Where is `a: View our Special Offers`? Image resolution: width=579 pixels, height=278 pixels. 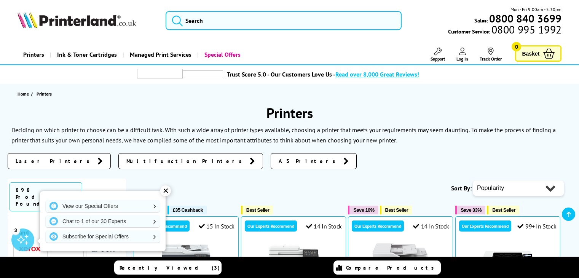 a: View our Special Offers is located at coordinates (103, 206).